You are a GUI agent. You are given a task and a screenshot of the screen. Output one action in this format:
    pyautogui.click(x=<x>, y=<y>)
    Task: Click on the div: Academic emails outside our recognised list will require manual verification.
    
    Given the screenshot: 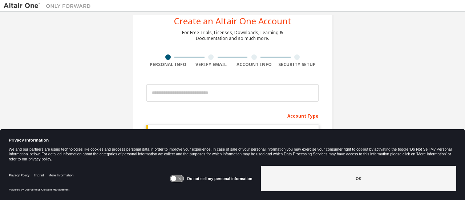 What is the action you would take?
    pyautogui.click(x=233, y=132)
    